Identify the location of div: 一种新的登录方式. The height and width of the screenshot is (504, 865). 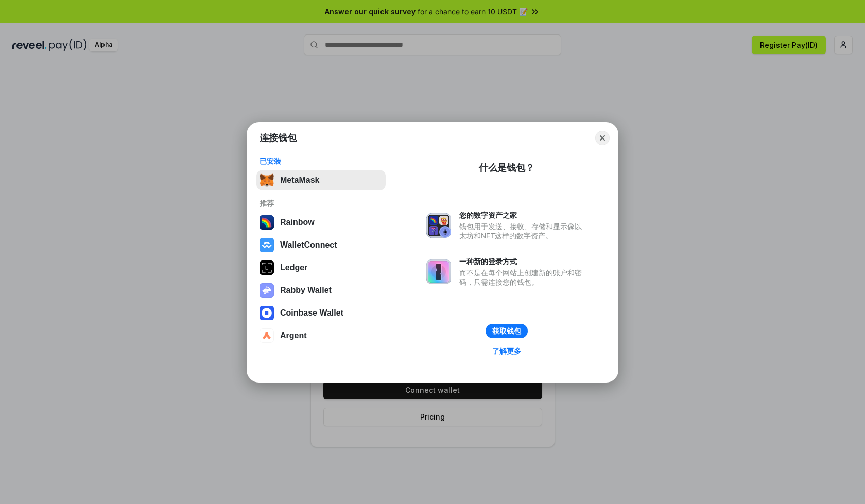
(523, 261).